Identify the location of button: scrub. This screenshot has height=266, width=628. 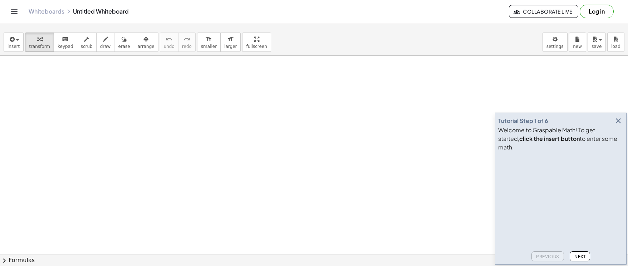
(87, 42).